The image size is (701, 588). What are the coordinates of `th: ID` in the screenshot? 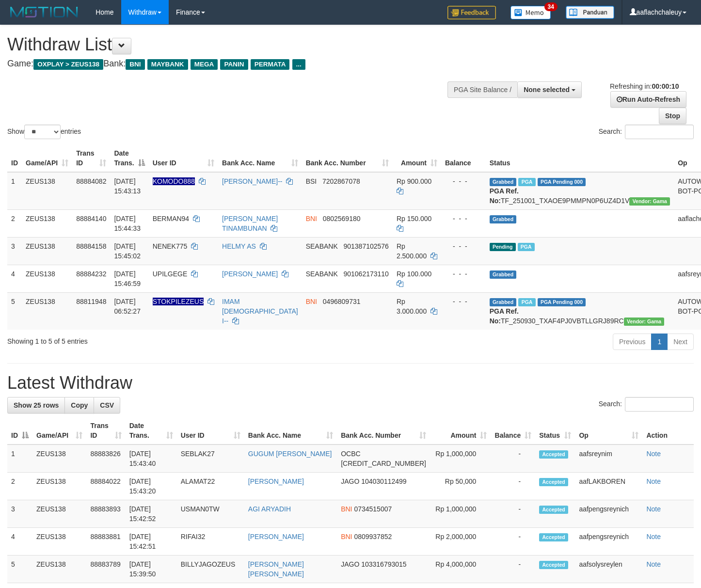 It's located at (14, 158).